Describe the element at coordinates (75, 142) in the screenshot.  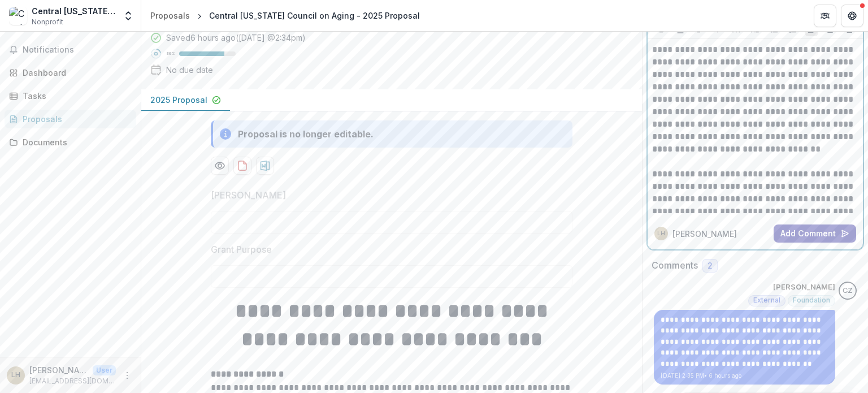
I see `div: Documents` at that location.